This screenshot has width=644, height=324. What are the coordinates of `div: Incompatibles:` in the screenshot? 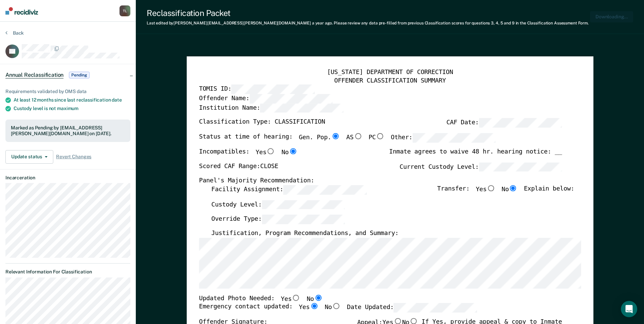 It's located at (249, 155).